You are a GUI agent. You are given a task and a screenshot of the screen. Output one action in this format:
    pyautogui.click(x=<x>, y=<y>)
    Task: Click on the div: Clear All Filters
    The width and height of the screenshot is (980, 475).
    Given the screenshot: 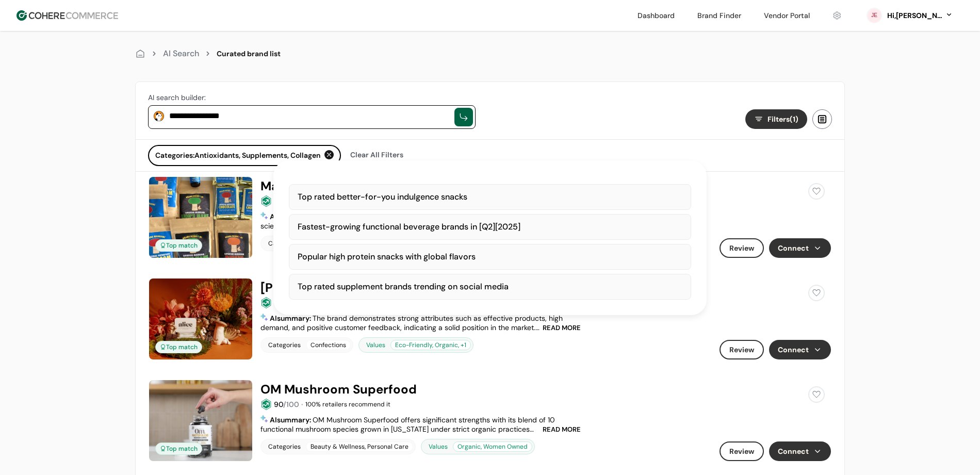 What is the action you would take?
    pyautogui.click(x=376, y=155)
    